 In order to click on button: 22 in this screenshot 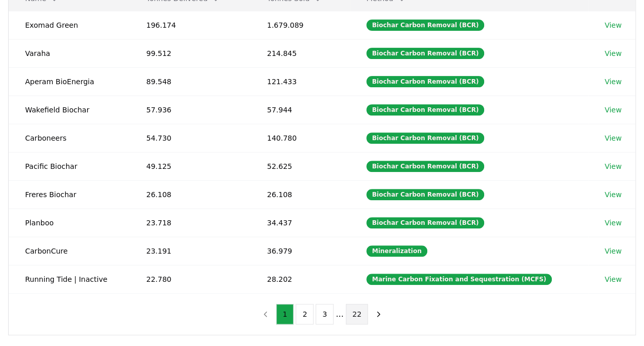, I will do `click(357, 314)`.